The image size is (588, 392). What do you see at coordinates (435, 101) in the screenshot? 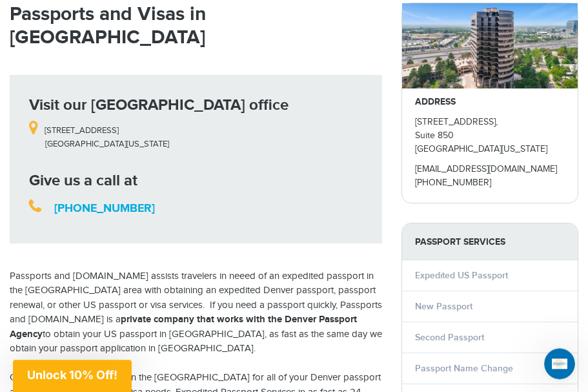
I see `strong: ADDRESS` at bounding box center [435, 101].